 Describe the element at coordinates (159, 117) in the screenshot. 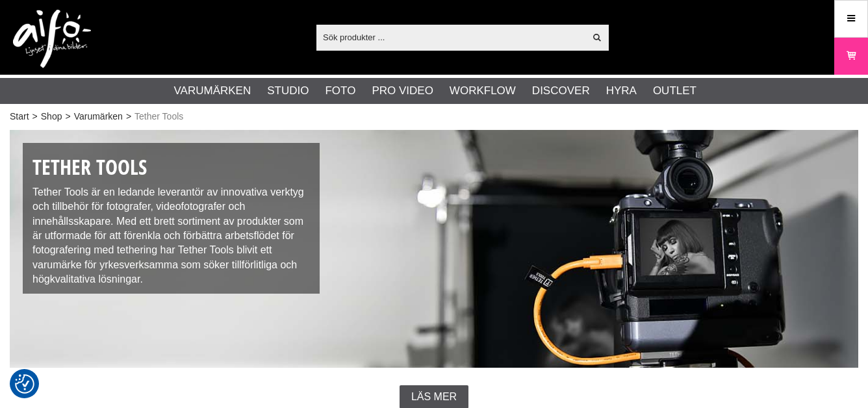

I see `span: Tether Tools` at that location.